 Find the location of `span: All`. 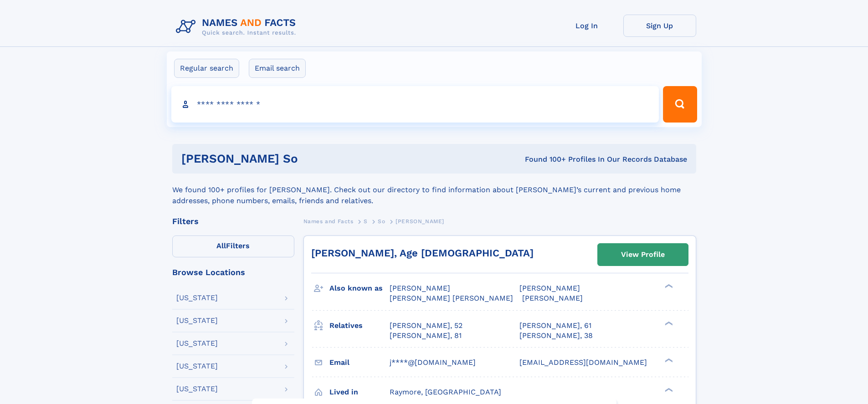

span: All is located at coordinates (221, 245).